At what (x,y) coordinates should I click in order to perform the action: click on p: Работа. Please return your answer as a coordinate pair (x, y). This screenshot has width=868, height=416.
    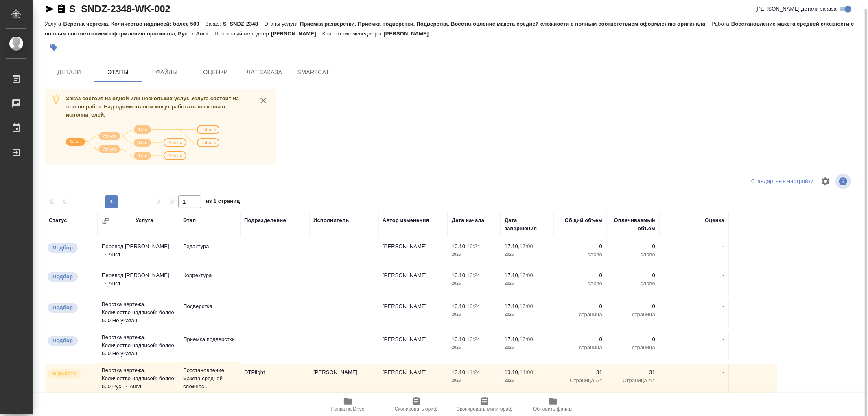
    Looking at the image, I should click on (721, 24).